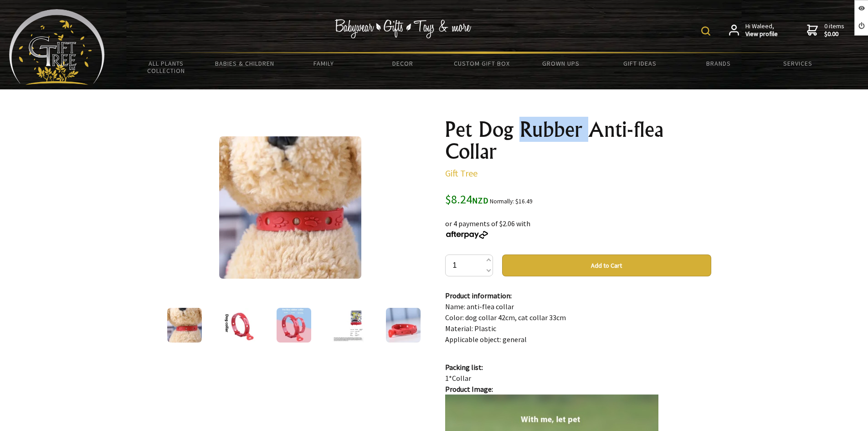 Image resolution: width=868 pixels, height=431 pixels. I want to click on span: $8.24, so click(467, 198).